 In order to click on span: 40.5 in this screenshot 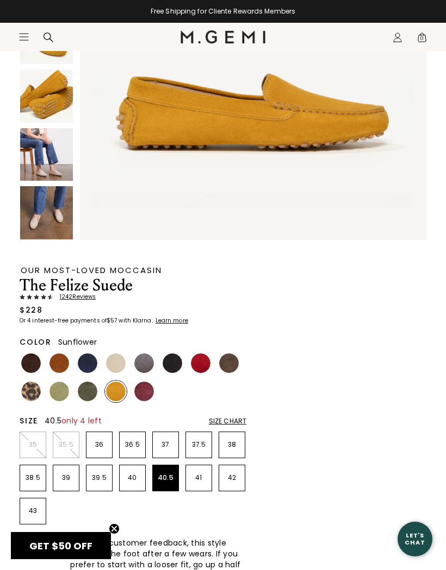, I will do `click(73, 421)`.